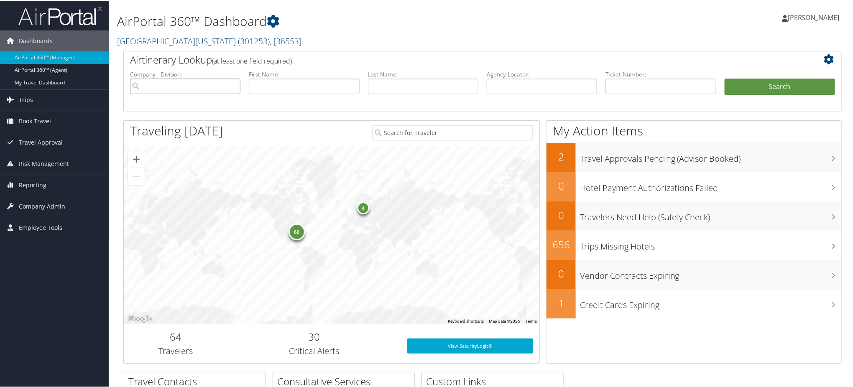 The image size is (853, 387). What do you see at coordinates (140, 318) in the screenshot?
I see `a: Open this area in Google Maps (opens a new window)` at bounding box center [140, 318].